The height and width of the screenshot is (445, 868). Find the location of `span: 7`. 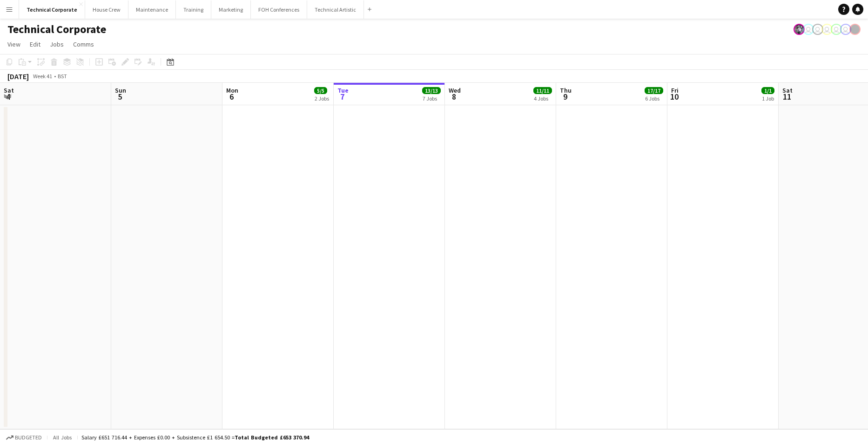

span: 7 is located at coordinates (342, 96).